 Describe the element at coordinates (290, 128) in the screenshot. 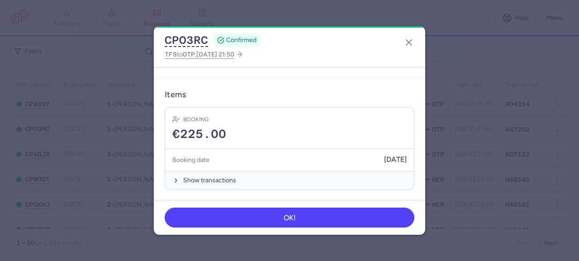

I see `div: Booking€225.00` at that location.